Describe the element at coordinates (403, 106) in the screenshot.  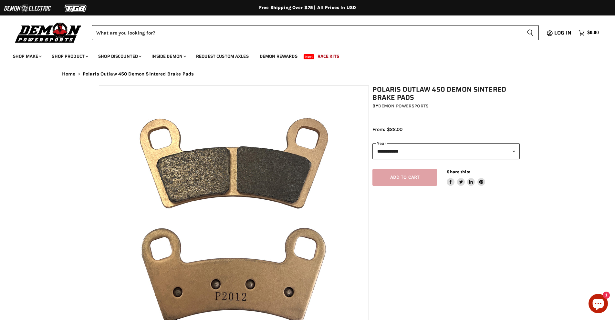
I see `a: Demon Powersports` at that location.